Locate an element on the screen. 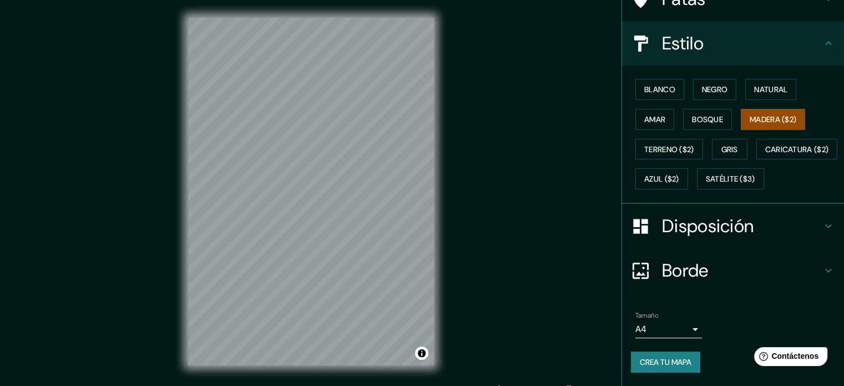  font: Natural is located at coordinates (771, 89).